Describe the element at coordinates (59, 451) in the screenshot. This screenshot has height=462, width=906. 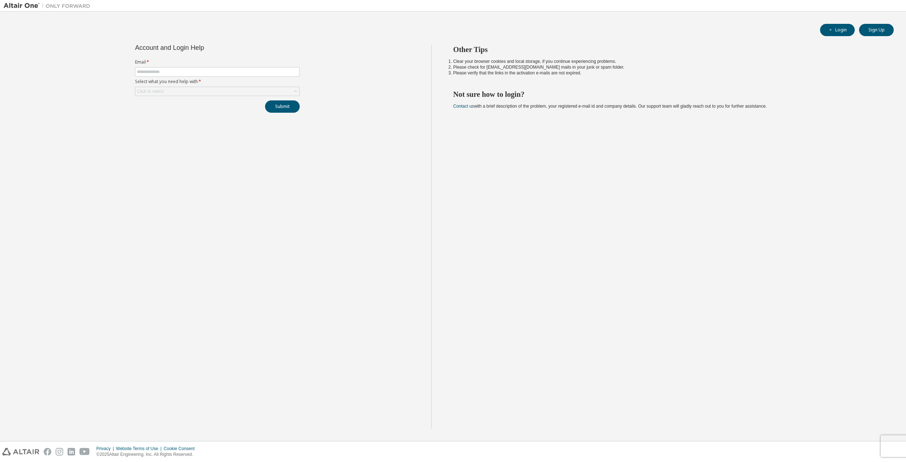
I see `img: instagram.svg` at that location.